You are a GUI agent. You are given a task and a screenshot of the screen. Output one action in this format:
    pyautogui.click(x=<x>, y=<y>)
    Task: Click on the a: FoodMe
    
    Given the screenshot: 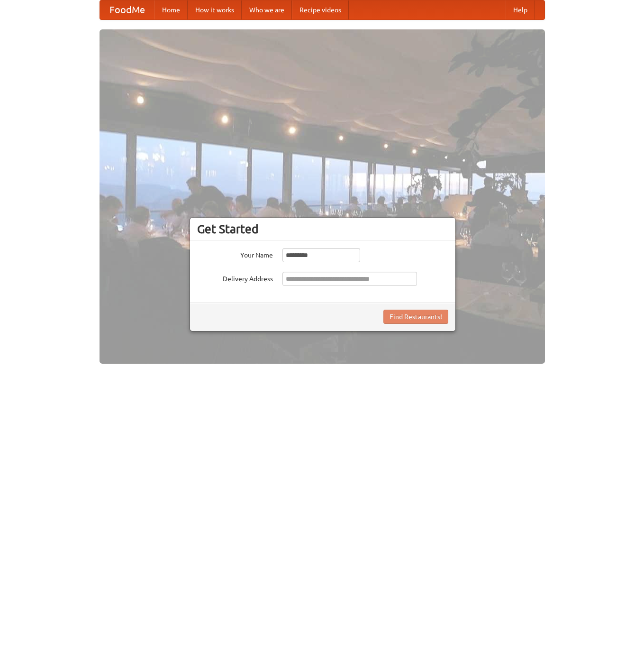 What is the action you would take?
    pyautogui.click(x=127, y=10)
    